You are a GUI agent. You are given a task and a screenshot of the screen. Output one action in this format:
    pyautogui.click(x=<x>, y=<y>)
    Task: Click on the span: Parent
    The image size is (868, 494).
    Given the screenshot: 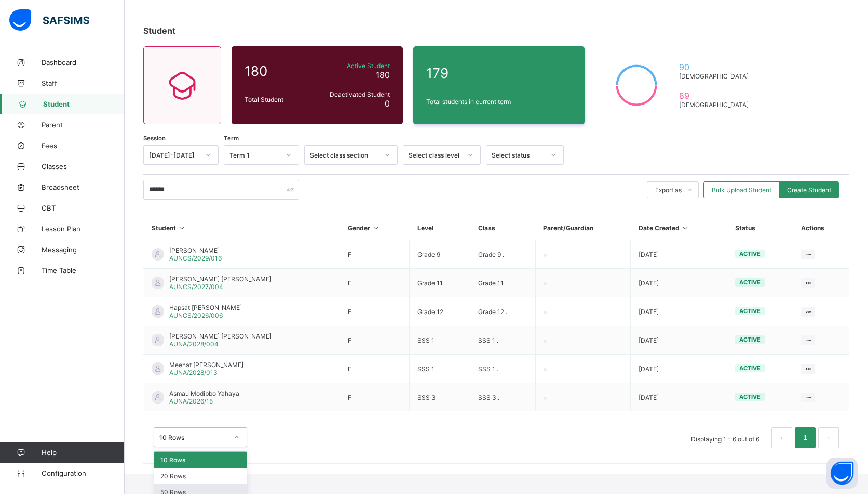 What is the action you would take?
    pyautogui.click(x=83, y=124)
    